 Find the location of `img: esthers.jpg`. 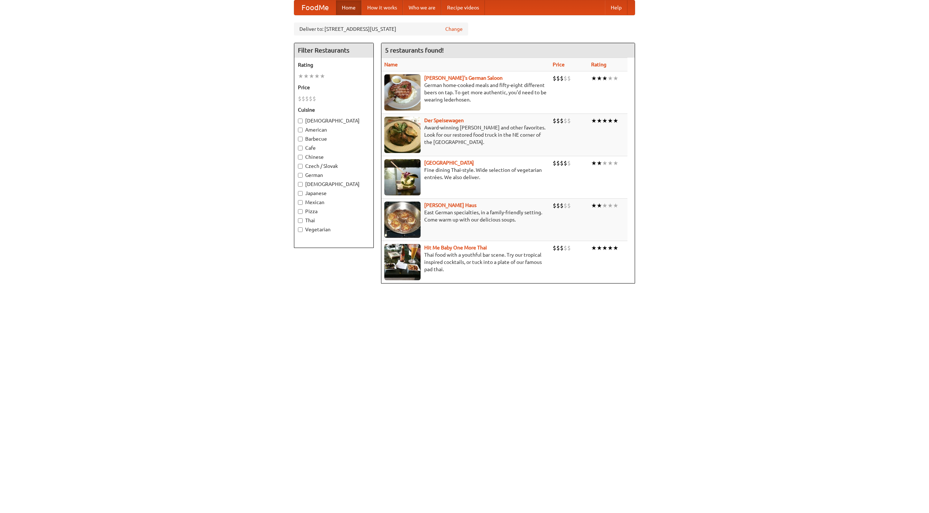

img: esthers.jpg is located at coordinates (402, 93).